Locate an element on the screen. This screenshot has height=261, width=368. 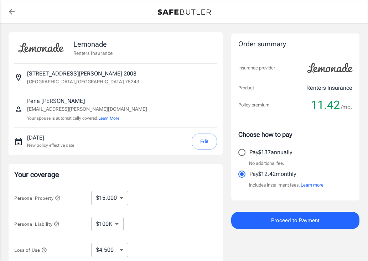
p: Your coverage is located at coordinates (115, 175).